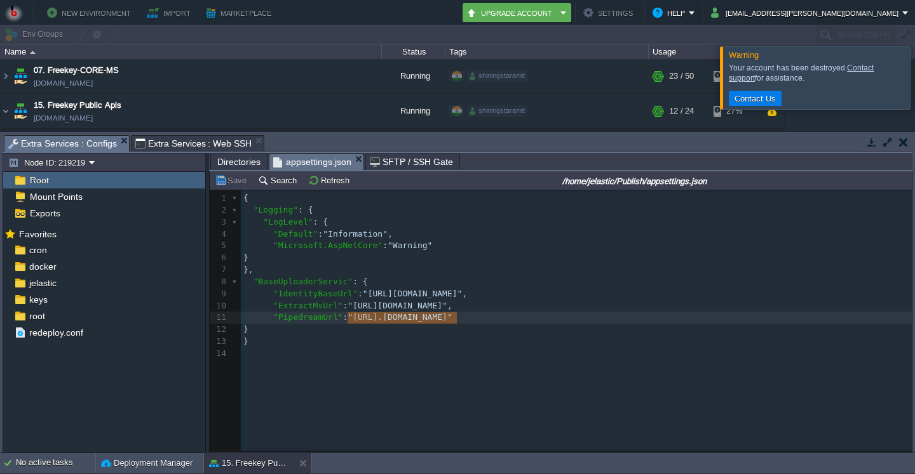 This screenshot has height=474, width=915. What do you see at coordinates (56, 333) in the screenshot?
I see `span: redeploy.conf` at bounding box center [56, 333].